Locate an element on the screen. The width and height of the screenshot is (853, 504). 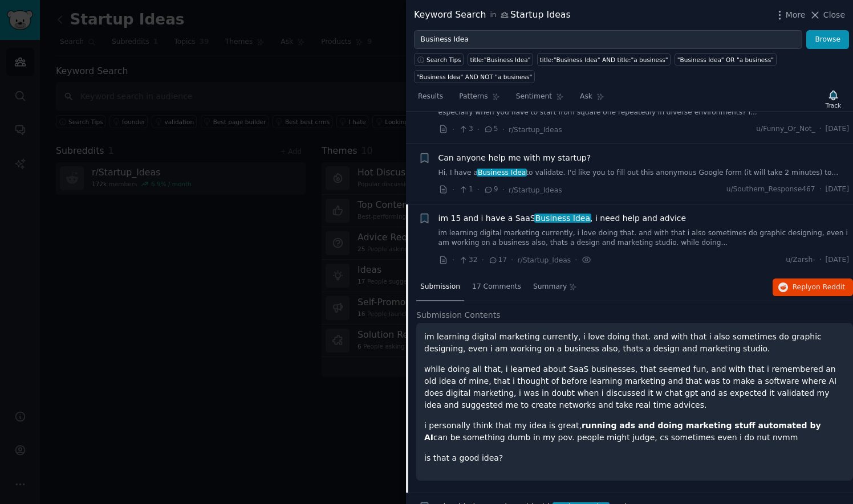
span: Can anyone help me with my startup? is located at coordinates (515, 158).